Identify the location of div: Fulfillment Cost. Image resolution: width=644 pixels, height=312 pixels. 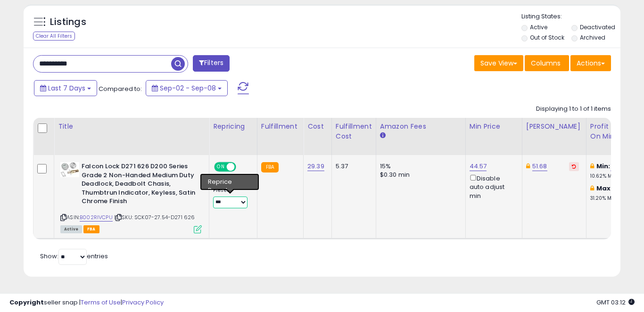
(354, 132).